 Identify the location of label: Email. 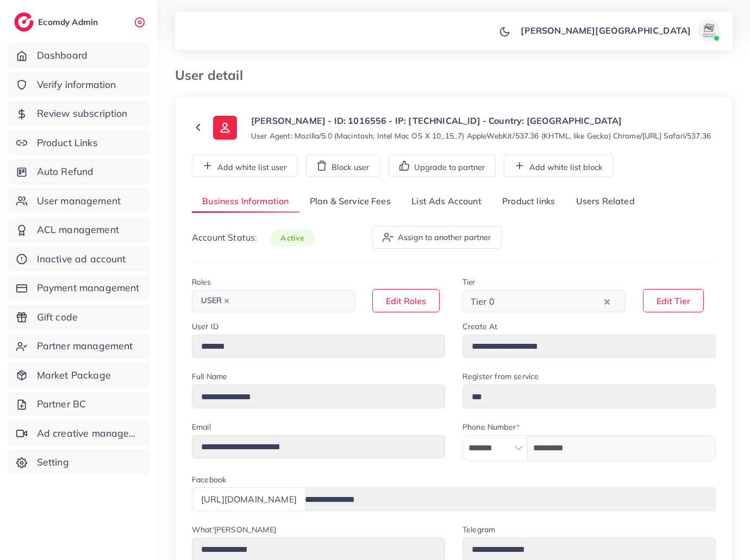
(201, 427).